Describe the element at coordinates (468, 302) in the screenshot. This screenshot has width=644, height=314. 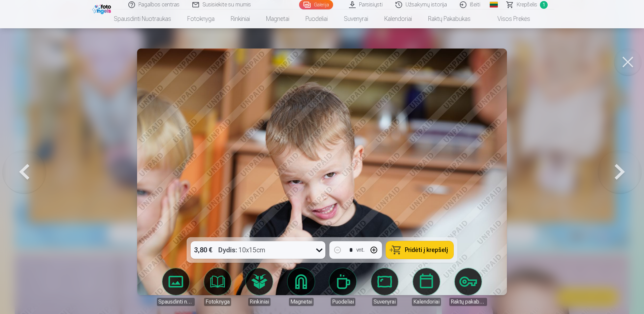
I see `div: Raktų pakabukas` at that location.